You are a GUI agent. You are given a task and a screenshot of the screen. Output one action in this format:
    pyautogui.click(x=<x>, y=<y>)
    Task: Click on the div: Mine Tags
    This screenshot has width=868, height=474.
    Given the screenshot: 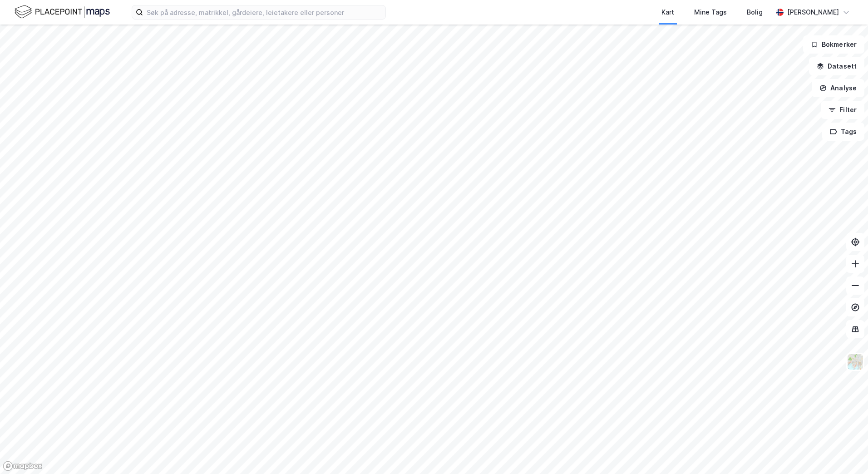 What is the action you would take?
    pyautogui.click(x=710, y=12)
    